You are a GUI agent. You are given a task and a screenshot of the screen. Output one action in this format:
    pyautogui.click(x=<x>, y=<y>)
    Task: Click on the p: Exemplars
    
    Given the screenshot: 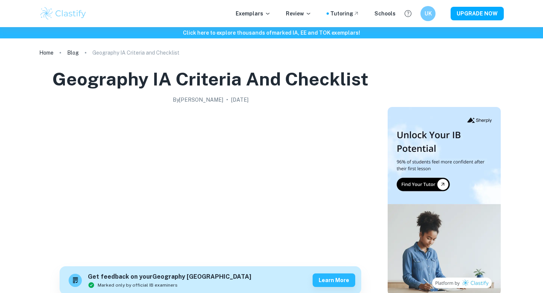 What is the action you would take?
    pyautogui.click(x=253, y=14)
    